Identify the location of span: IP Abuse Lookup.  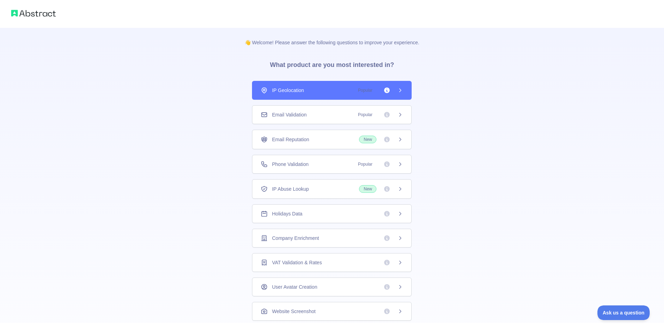
(290, 189).